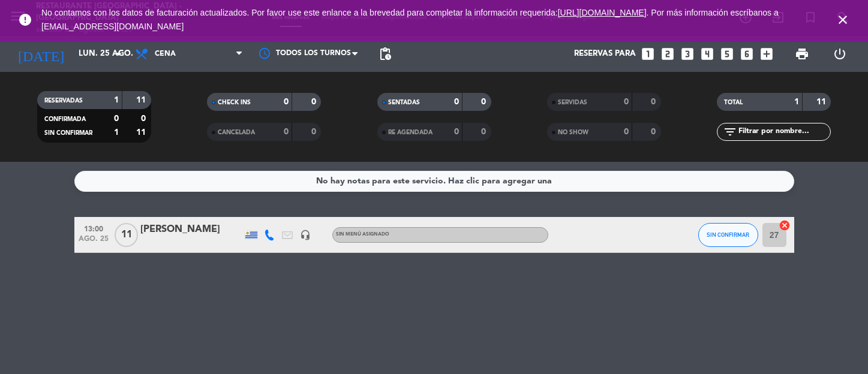 Image resolution: width=868 pixels, height=374 pixels. What do you see at coordinates (729, 235) in the screenshot?
I see `button: SIN CONFIRMAR` at bounding box center [729, 235].